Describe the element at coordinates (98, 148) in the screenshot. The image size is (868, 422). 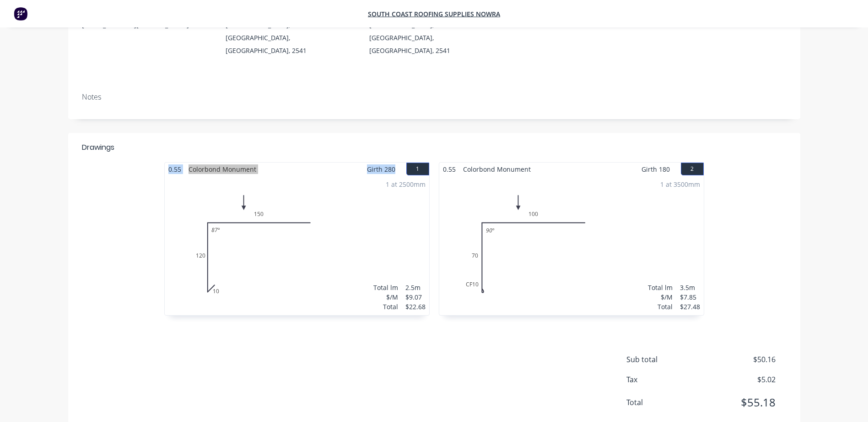
I see `div: Drawings` at that location.